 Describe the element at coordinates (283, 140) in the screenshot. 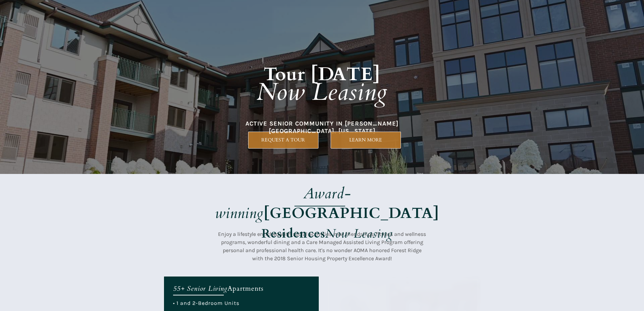

I see `span: REQUEST A TOUR` at that location.